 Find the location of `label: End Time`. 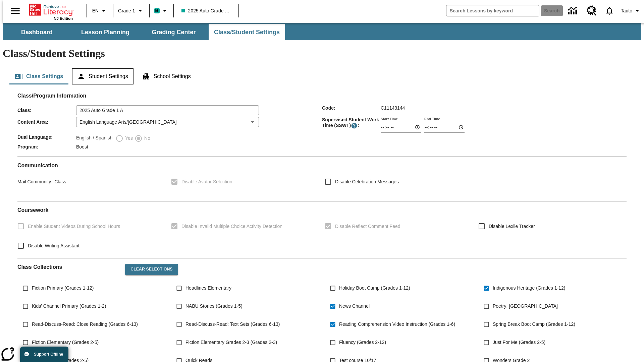

label: End Time is located at coordinates (432, 118).